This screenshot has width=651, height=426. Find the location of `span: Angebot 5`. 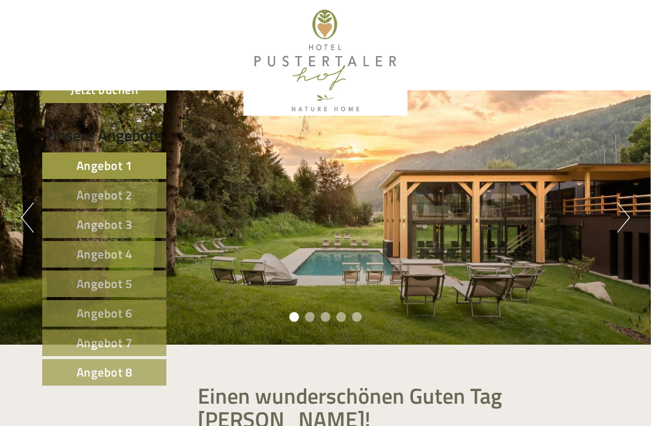

span: Angebot 5 is located at coordinates (104, 284).